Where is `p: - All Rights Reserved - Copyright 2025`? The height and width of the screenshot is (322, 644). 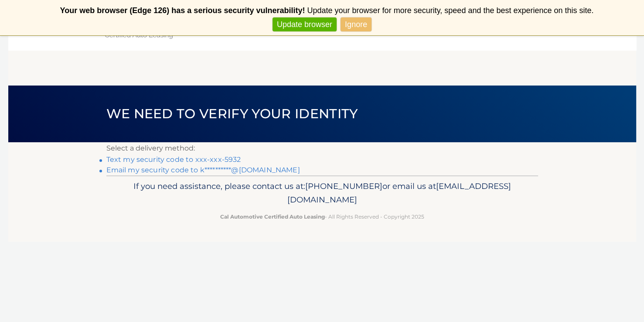 p: - All Rights Reserved - Copyright 2025 is located at coordinates (322, 217).